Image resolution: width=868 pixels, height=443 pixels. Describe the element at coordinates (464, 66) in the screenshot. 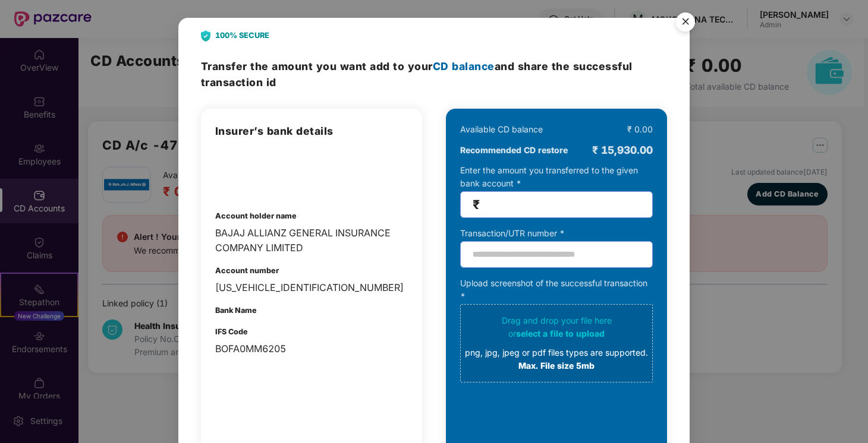

I see `span: CD balance` at that location.